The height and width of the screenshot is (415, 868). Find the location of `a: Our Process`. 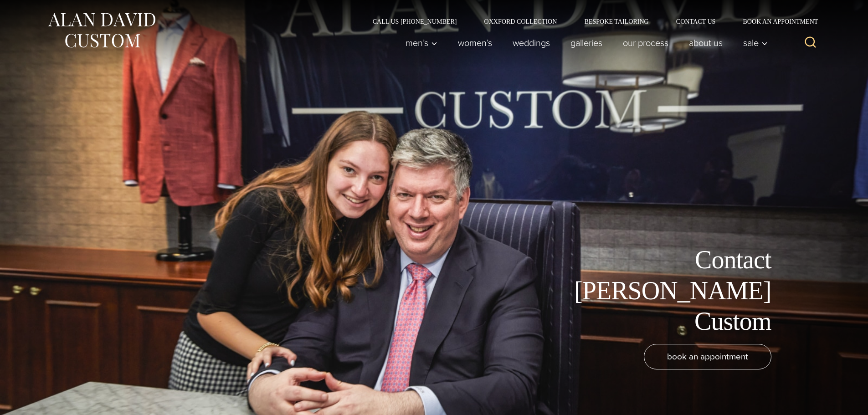

a: Our Process is located at coordinates (645, 43).